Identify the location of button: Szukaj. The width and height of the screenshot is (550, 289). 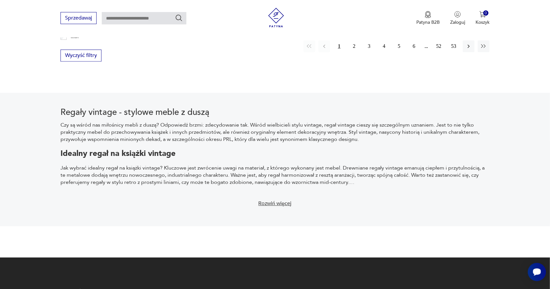
(179, 18).